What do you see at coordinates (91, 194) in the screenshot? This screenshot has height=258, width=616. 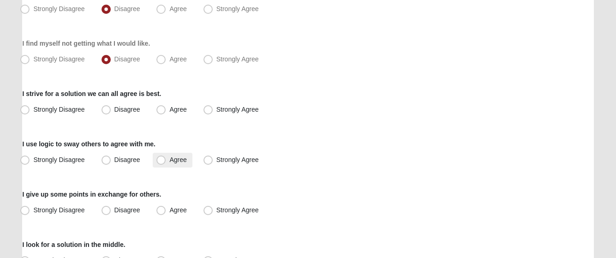 I see `label: I give up some points in exchange for others.` at bounding box center [91, 194].